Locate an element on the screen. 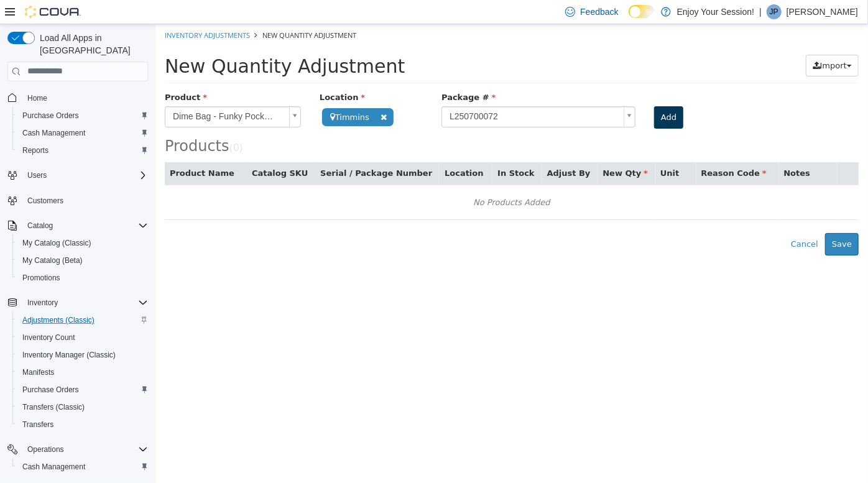 The height and width of the screenshot is (483, 868). span: Home is located at coordinates (37, 98).